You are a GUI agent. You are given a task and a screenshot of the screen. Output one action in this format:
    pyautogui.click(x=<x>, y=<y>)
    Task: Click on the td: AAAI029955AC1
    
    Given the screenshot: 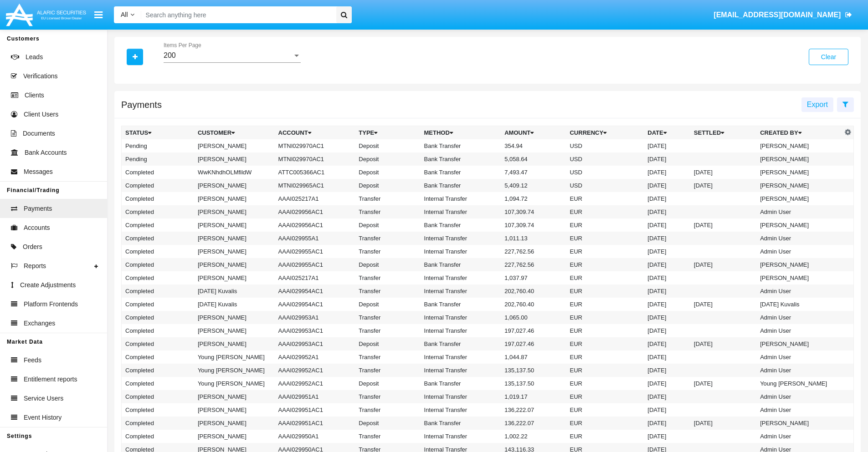 What is the action you would take?
    pyautogui.click(x=315, y=265)
    